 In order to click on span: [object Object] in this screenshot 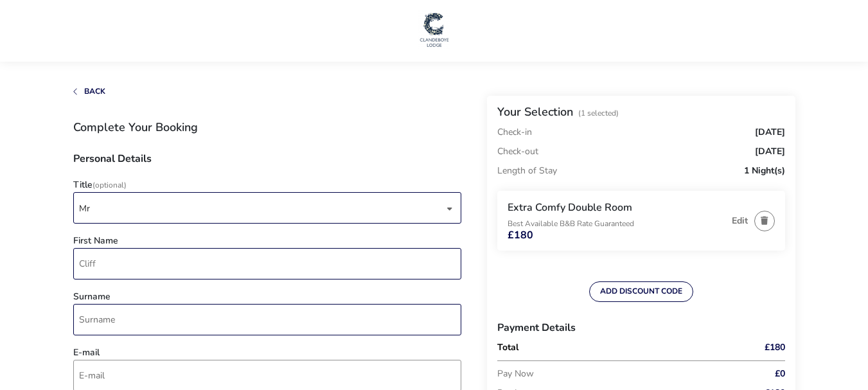, I will do `click(261, 207)`.